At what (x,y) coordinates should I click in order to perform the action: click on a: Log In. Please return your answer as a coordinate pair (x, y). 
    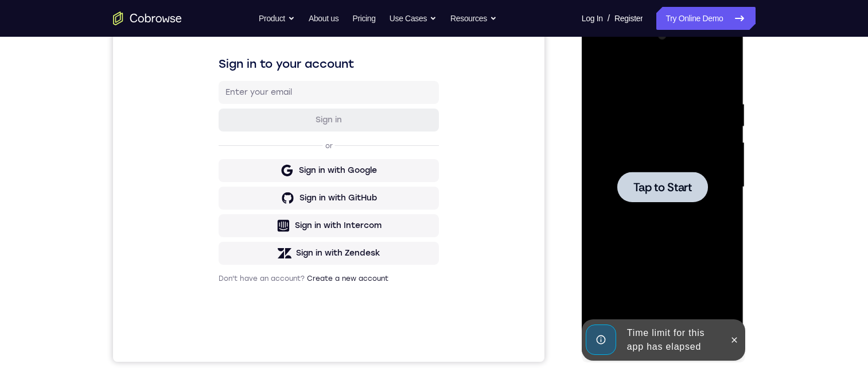
    Looking at the image, I should click on (592, 19).